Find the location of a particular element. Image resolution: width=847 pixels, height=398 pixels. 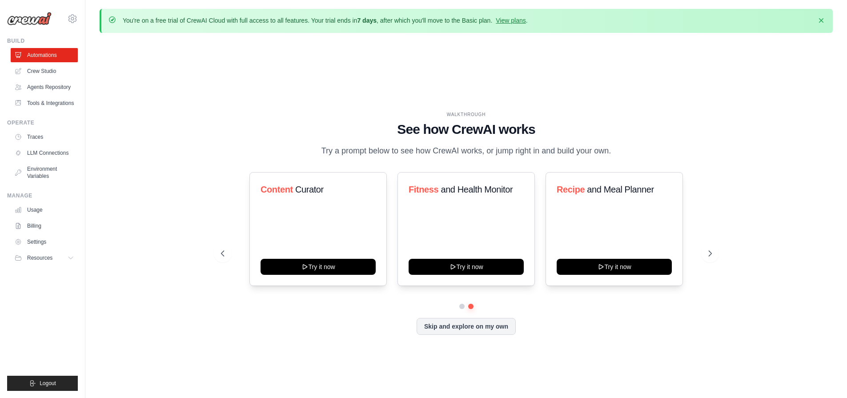

span: and Meal Planner is located at coordinates (621, 189).